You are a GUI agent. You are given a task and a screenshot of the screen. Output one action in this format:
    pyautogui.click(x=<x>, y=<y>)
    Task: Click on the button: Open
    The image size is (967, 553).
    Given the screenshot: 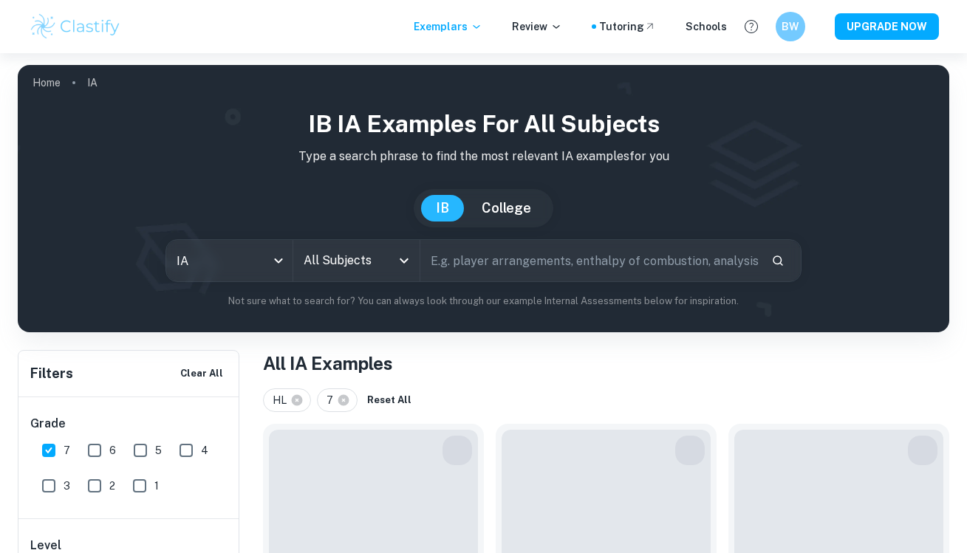 What is the action you would take?
    pyautogui.click(x=404, y=261)
    